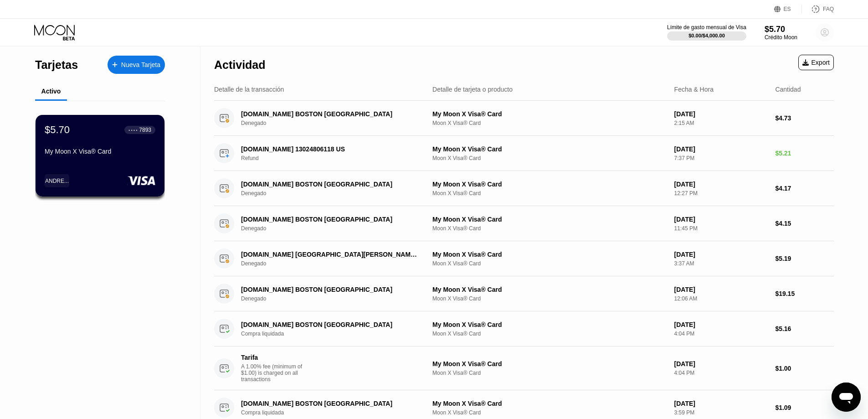 The image size is (868, 419). What do you see at coordinates (706, 27) in the screenshot?
I see `div: Límite de gasto mensual de Visa` at bounding box center [706, 27].